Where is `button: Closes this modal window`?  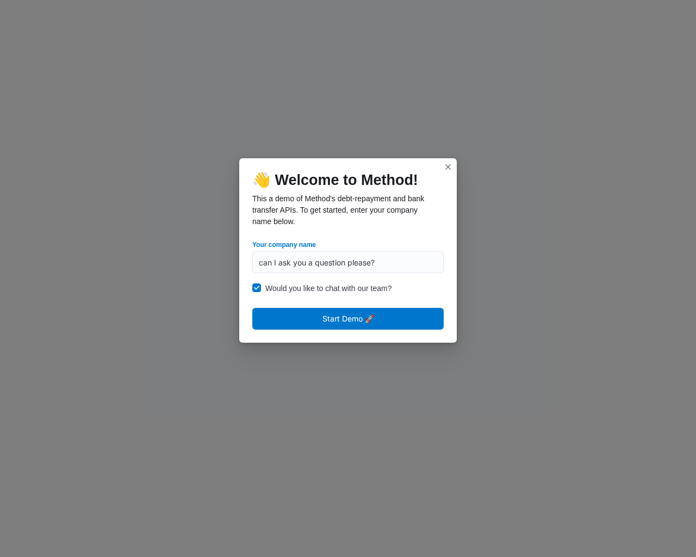 button: Closes this modal window is located at coordinates (448, 167).